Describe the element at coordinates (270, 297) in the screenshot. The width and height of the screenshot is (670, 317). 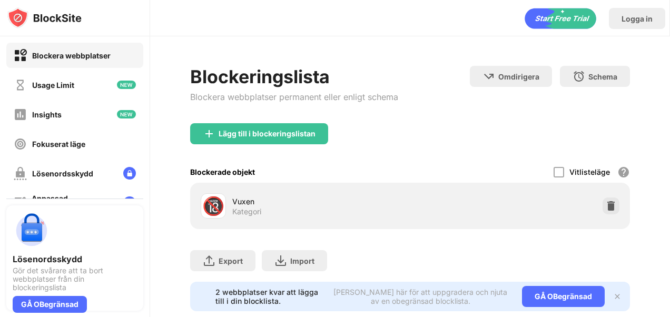
I see `div: 2 webbplatser kvar att lägga till i din blocklista.` at that location.